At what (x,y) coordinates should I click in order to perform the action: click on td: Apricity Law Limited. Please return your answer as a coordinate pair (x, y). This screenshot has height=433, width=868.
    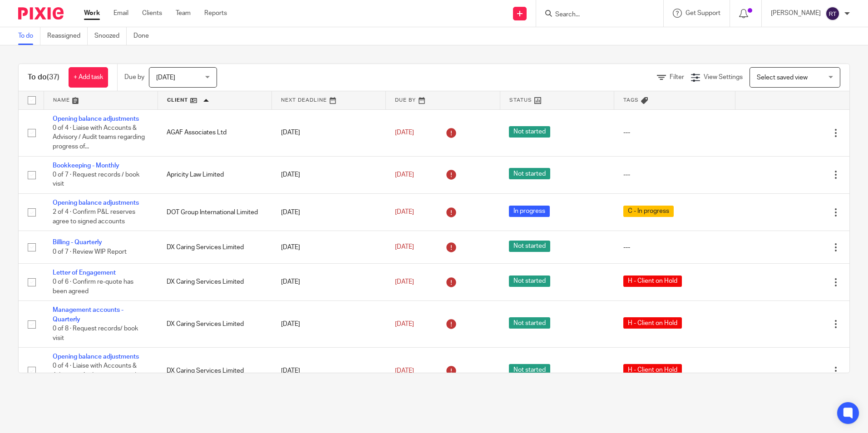
    Looking at the image, I should click on (214, 174).